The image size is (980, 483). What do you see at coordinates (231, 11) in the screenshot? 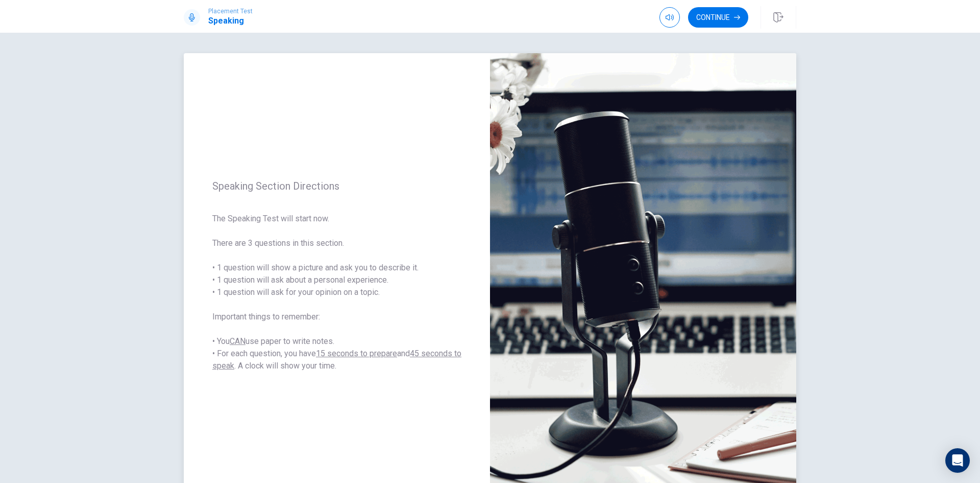
I see `span: Placement Test` at bounding box center [231, 11].